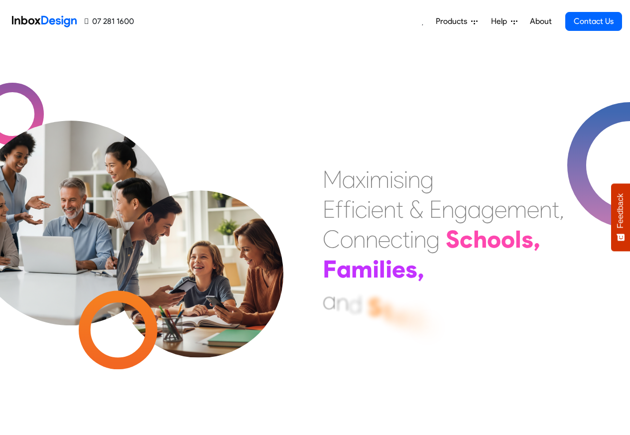  What do you see at coordinates (443, 239) in the screenshot?
I see `div: Maximising Efficient & Engagement, Connecting Schools, Families, and Students.` at bounding box center [443, 239].